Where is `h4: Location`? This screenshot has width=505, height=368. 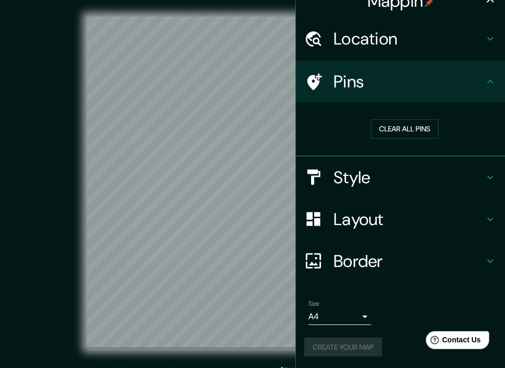
h4: Location is located at coordinates (409, 39).